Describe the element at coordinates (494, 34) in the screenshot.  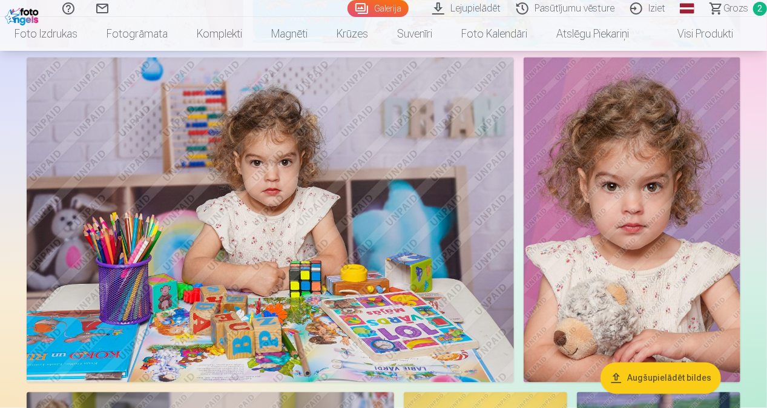
I see `a: Foto kalendāri` at that location.